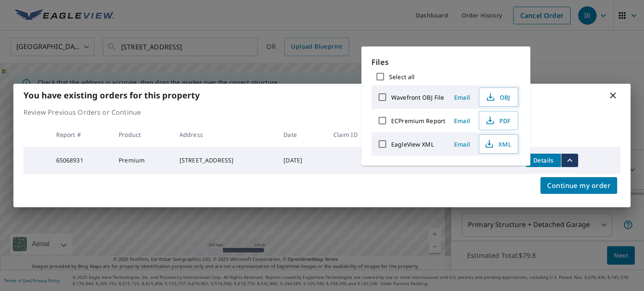 This screenshot has width=644, height=291. What do you see at coordinates (579, 185) in the screenshot?
I see `button: Continue my order` at bounding box center [579, 185].